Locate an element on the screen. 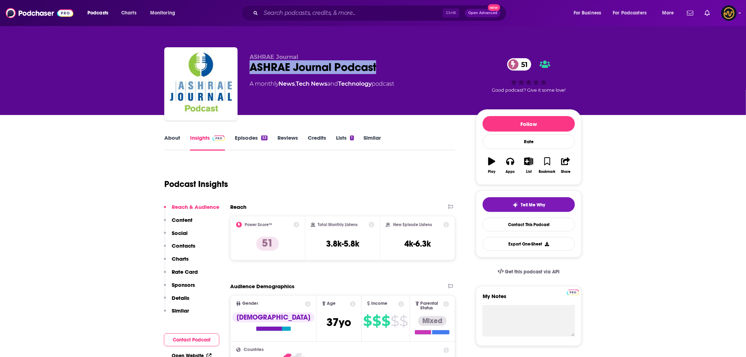  button: Open AdvancedNew is located at coordinates (483, 13).